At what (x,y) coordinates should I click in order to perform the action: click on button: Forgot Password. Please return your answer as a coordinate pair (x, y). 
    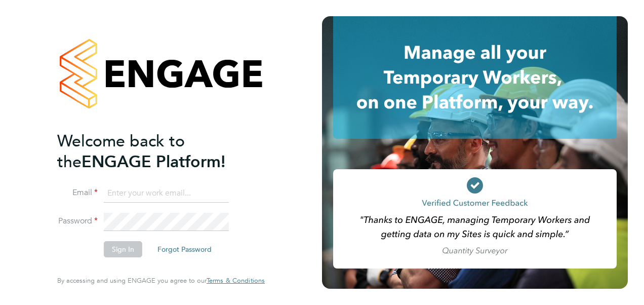
    Looking at the image, I should click on (184, 250).